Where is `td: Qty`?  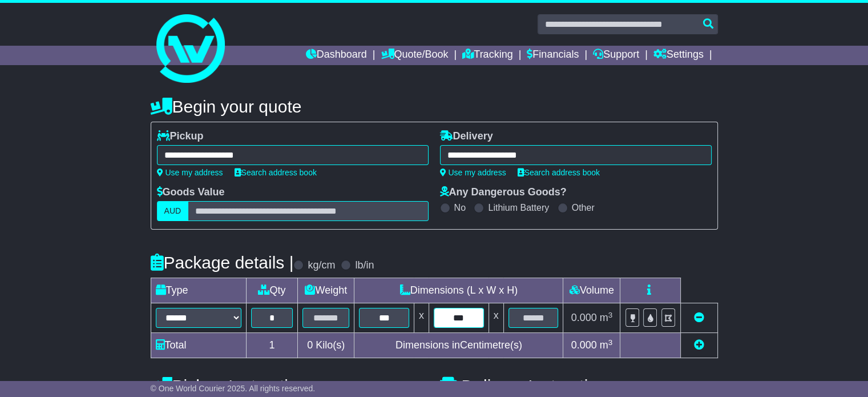
td: Qty is located at coordinates (272, 291).